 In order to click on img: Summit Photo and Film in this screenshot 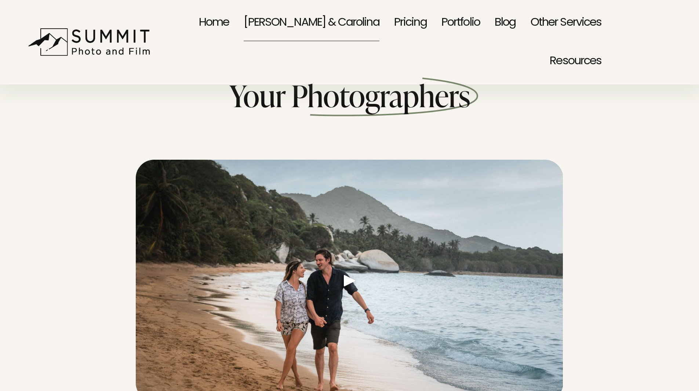, I will do `click(91, 42)`.